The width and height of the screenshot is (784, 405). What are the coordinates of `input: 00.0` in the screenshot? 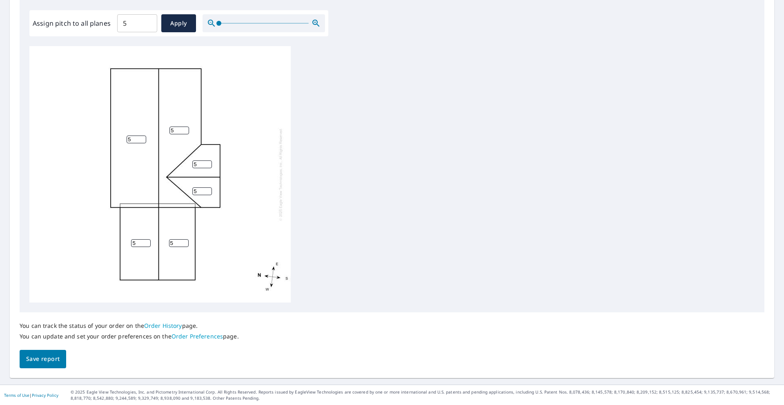 It's located at (137, 23).